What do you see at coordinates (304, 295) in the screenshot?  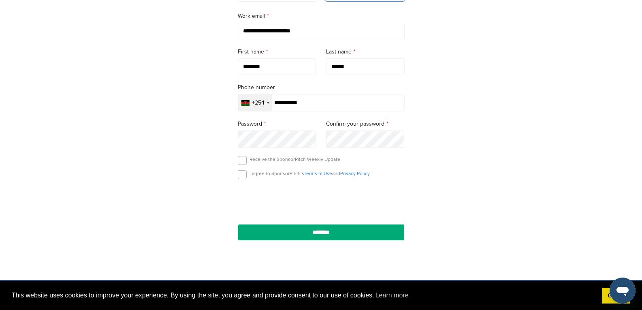 I see `span: This website uses cookies to improve your experience. By using the site, you agree and provide co...` at bounding box center [304, 295].